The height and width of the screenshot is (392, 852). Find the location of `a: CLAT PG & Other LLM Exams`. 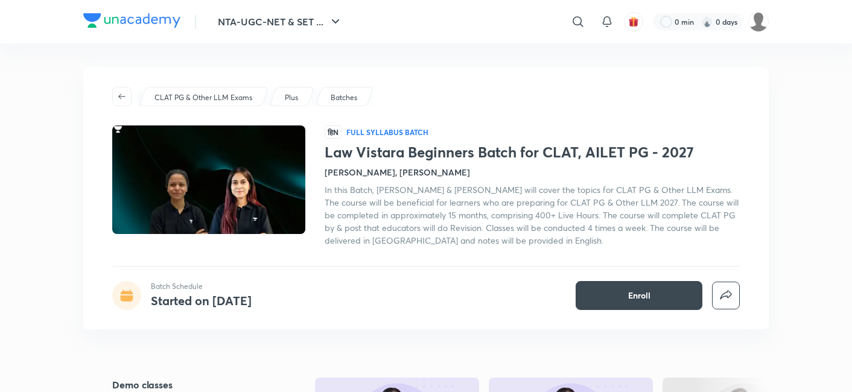

a: CLAT PG & Other LLM Exams is located at coordinates (203, 98).